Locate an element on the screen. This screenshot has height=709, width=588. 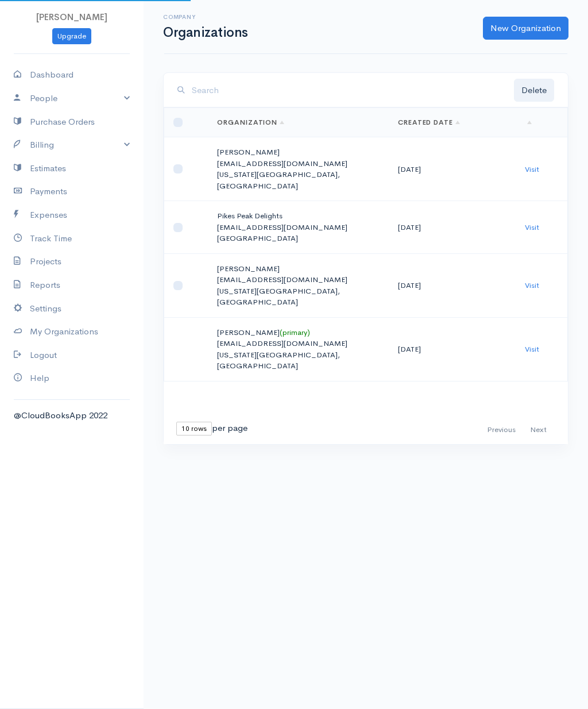
a: New Organization is located at coordinates (526, 28).